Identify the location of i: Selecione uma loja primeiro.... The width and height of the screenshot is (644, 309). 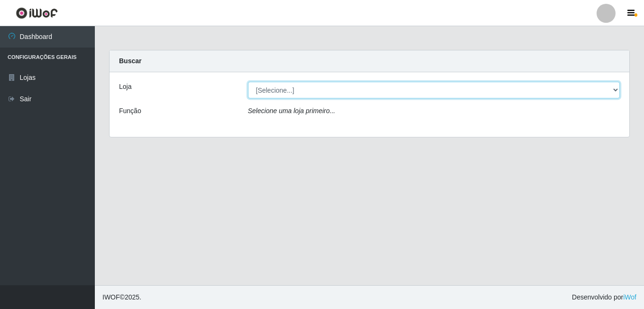
(292, 111).